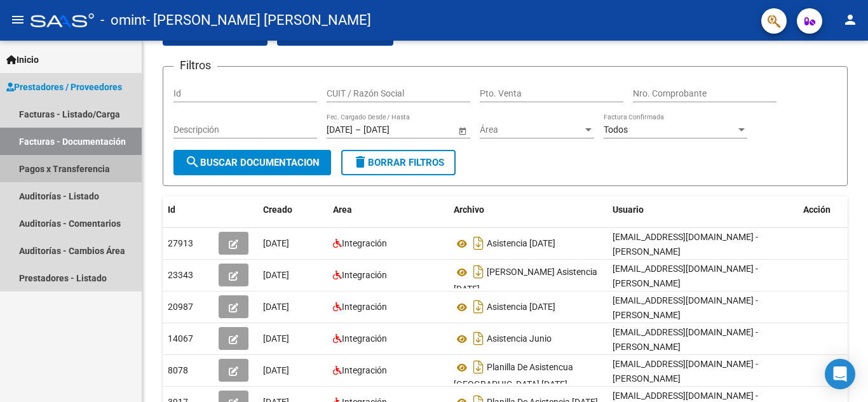 The image size is (868, 402). I want to click on mat-icon: menu, so click(18, 20).